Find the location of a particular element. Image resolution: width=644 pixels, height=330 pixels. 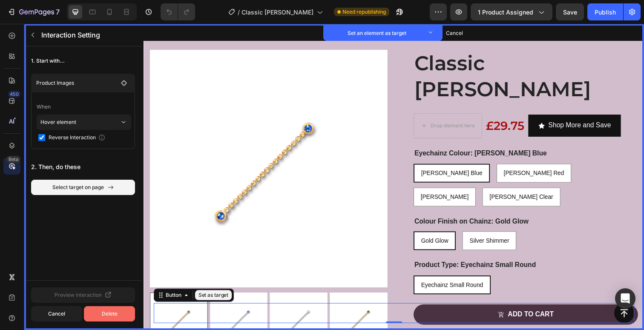

div: Drop element here is located at coordinates (315, 104).